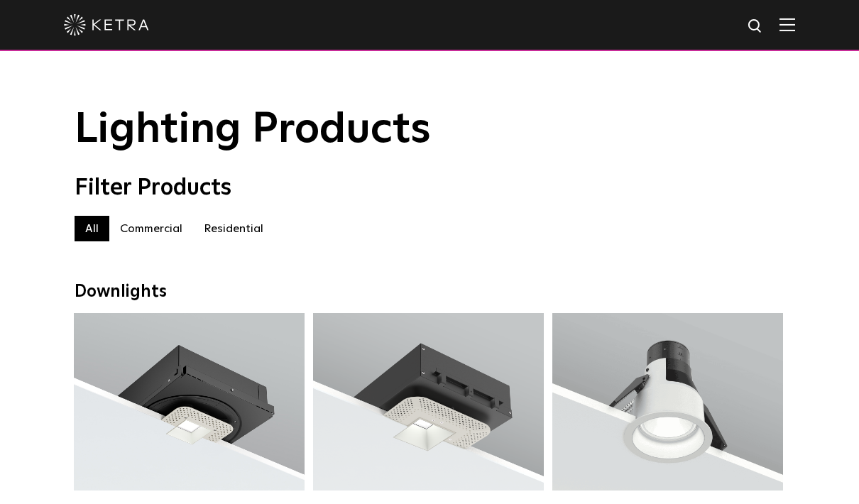  I want to click on img: ketra-logo-2019-white, so click(106, 25).